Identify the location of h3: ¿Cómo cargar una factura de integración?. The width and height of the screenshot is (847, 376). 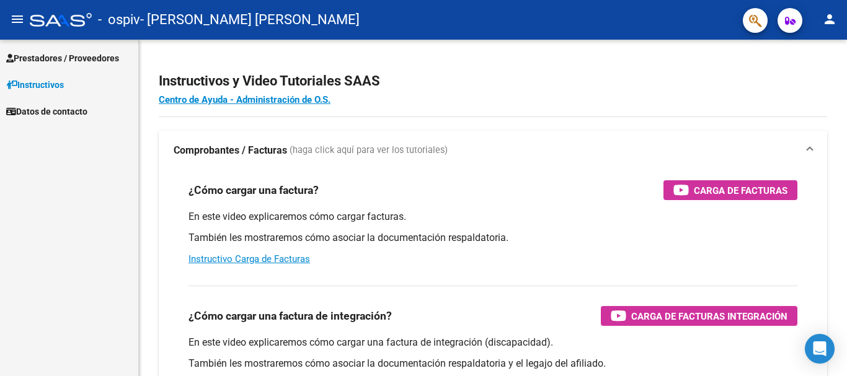
(290, 316).